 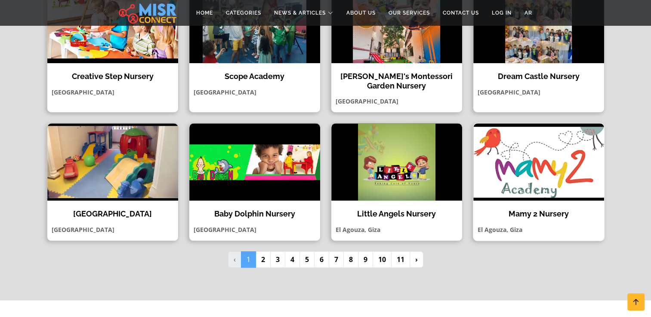 What do you see at coordinates (300, 13) in the screenshot?
I see `span: News & Articles` at bounding box center [300, 13].